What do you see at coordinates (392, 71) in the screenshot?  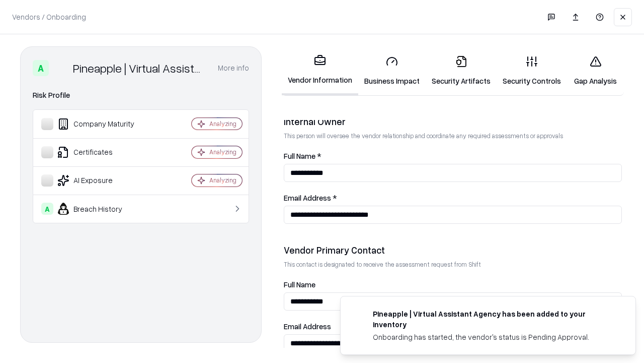 I see `a: Business Impact` at bounding box center [392, 71].